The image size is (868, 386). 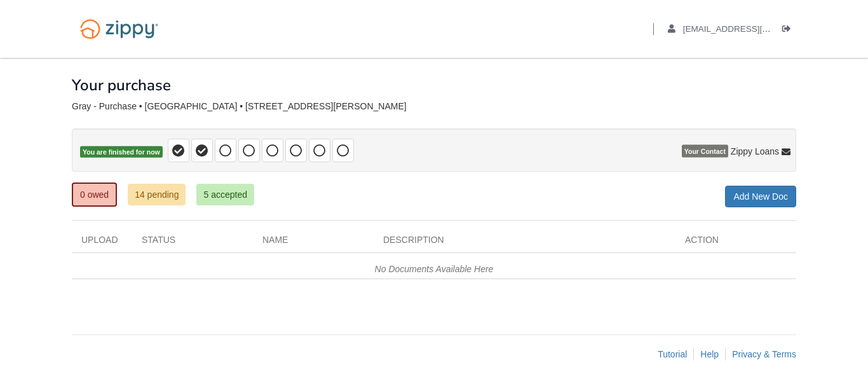 What do you see at coordinates (761, 196) in the screenshot?
I see `a: Add New Doc` at bounding box center [761, 196].